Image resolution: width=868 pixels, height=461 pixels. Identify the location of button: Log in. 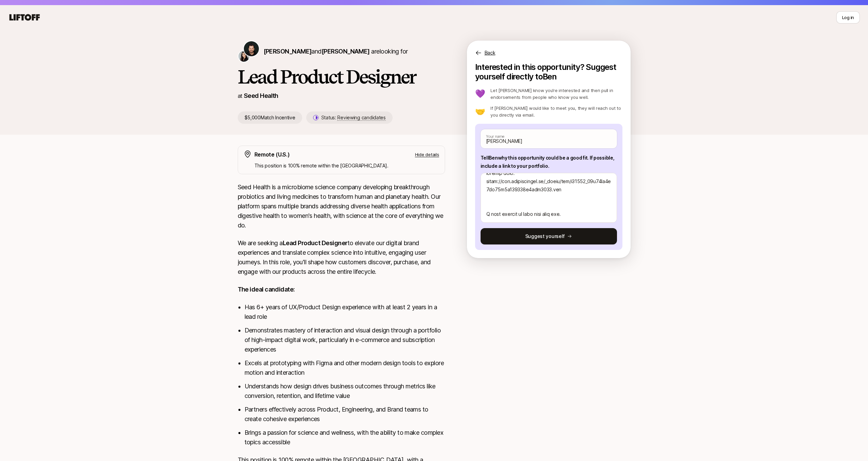
(848, 18).